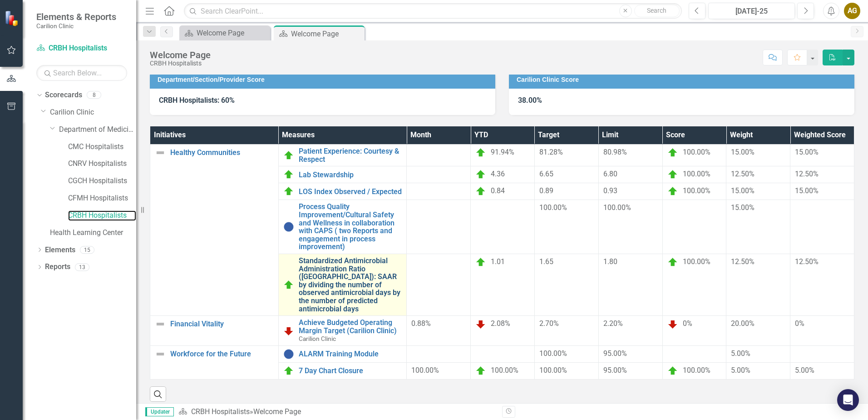  Describe the element at coordinates (351, 354) in the screenshot. I see `a: ALARM Training Module` at that location.